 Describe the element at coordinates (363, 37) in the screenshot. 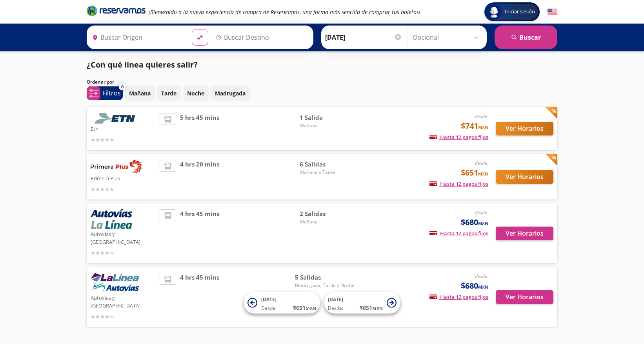

I see `input: Elegir Fecha` at that location.